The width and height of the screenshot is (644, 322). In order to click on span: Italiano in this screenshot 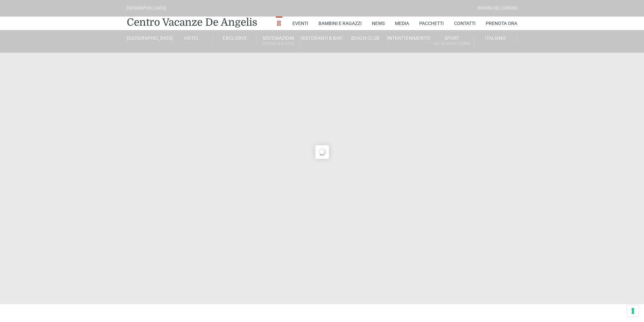, I will do `click(495, 38)`.